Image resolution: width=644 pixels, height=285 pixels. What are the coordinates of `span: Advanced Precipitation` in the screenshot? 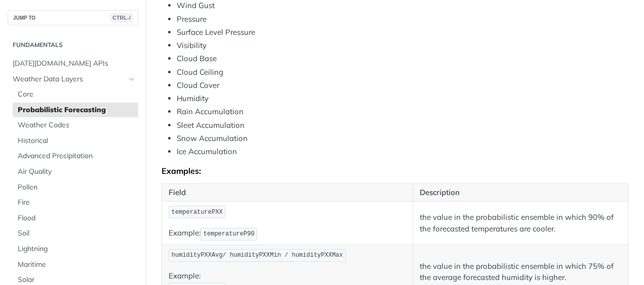 It's located at (76, 156).